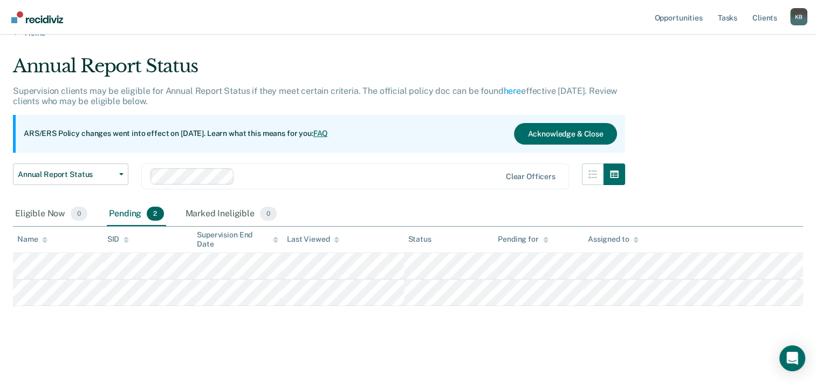 The width and height of the screenshot is (816, 382). I want to click on a: FAQ, so click(321, 133).